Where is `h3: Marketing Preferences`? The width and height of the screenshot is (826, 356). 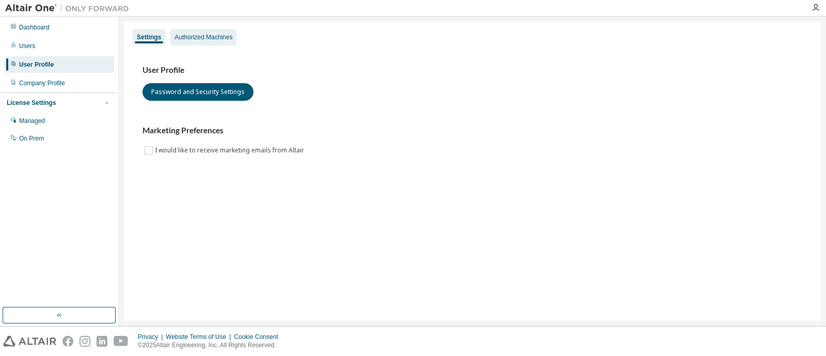 h3: Marketing Preferences is located at coordinates (472, 131).